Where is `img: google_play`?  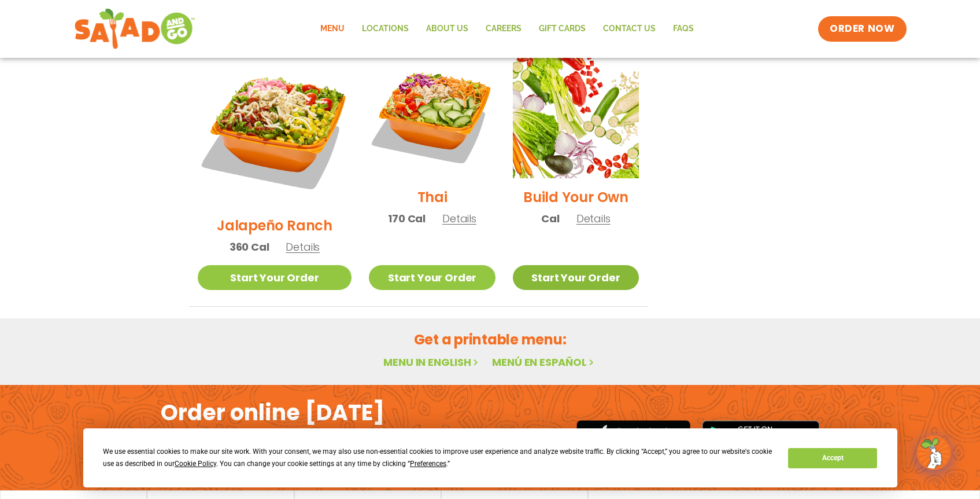
img: google_play is located at coordinates (761, 437).